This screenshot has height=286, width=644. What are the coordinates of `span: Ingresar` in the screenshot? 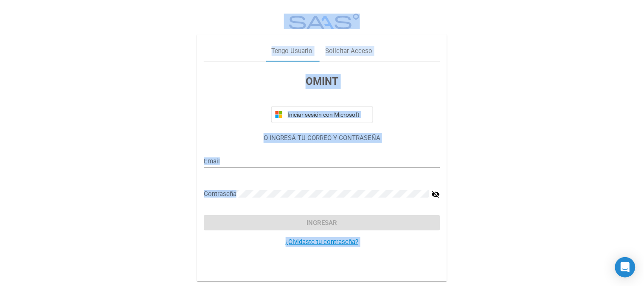 It's located at (322, 223).